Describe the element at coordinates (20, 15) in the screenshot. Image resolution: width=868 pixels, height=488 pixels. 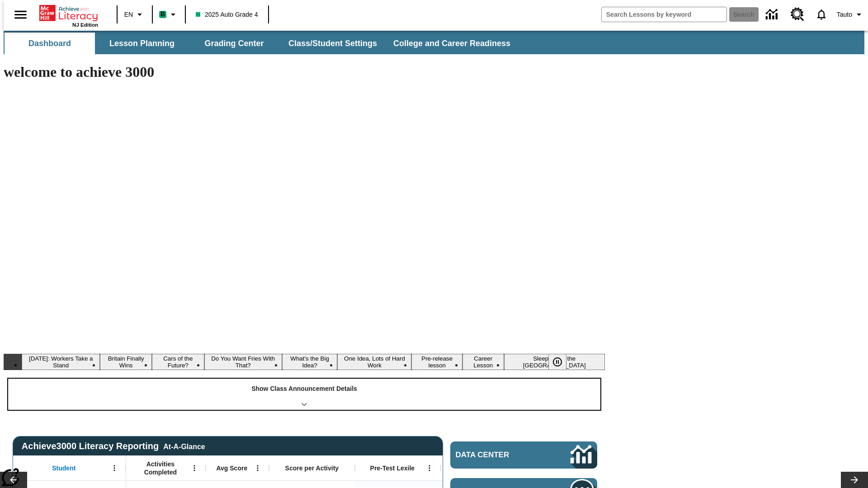
I see `button: Open side menu` at that location.